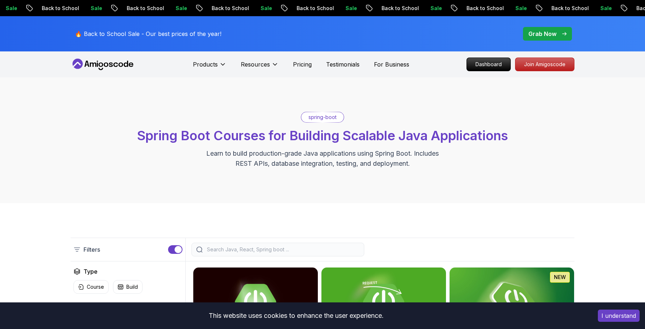 The height and width of the screenshot is (329, 645). What do you see at coordinates (391, 64) in the screenshot?
I see `p: For Business` at bounding box center [391, 64].